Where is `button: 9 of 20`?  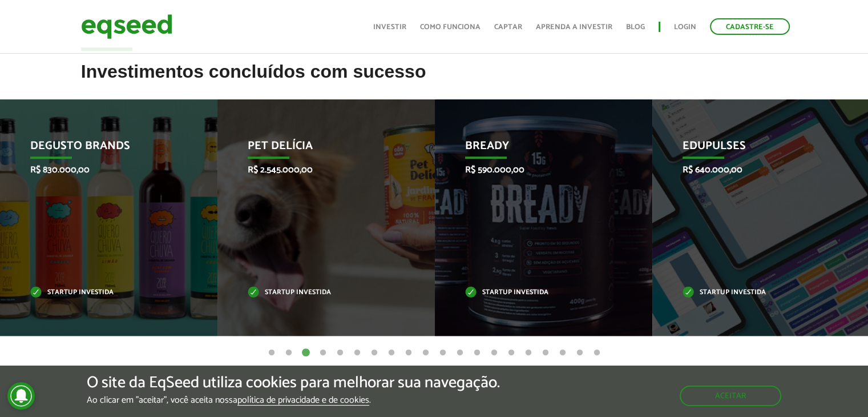 button: 9 of 20 is located at coordinates (409, 353).